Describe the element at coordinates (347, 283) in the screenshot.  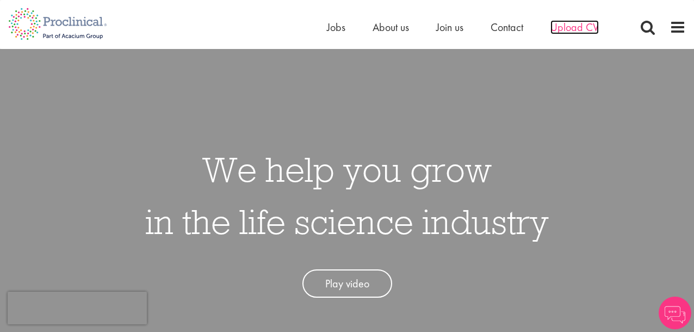
I see `a: Play video` at that location.